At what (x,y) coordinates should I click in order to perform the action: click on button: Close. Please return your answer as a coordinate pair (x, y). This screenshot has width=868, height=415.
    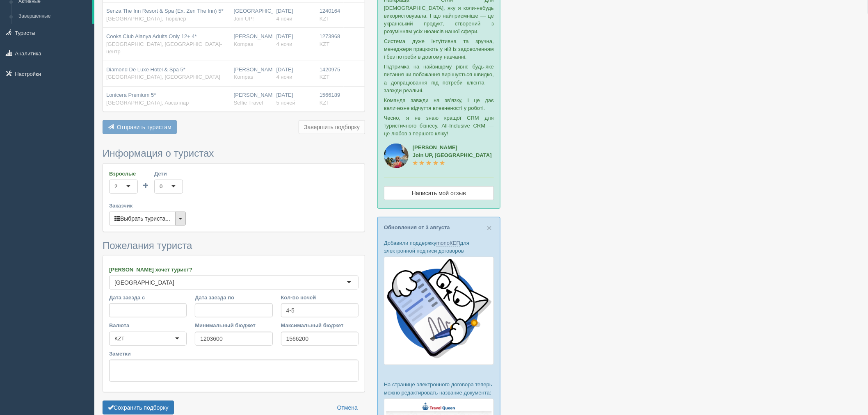
    Looking at the image, I should click on (490, 228).